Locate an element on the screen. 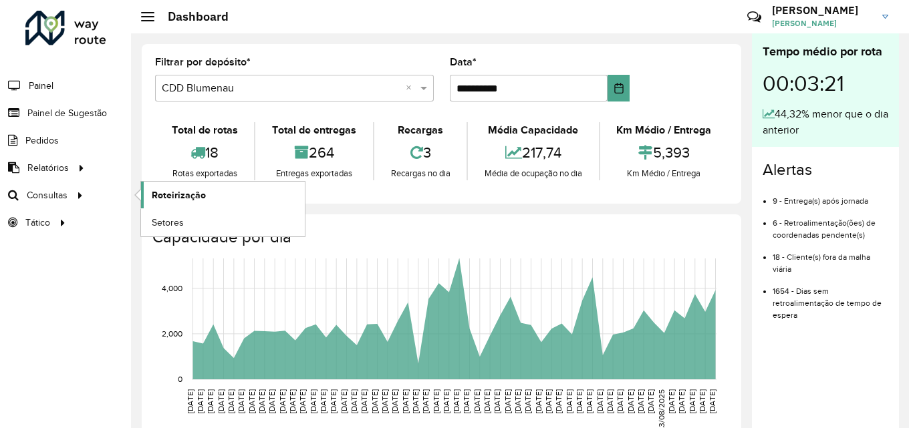 The height and width of the screenshot is (428, 909). text: 4,000 is located at coordinates (172, 288).